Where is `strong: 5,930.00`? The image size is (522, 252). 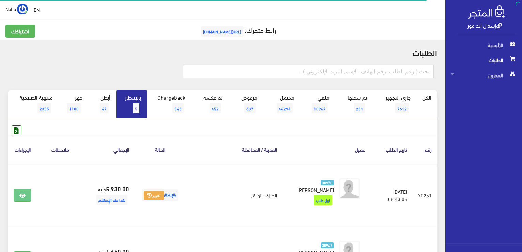 strong: 5,930.00 is located at coordinates (118, 188).